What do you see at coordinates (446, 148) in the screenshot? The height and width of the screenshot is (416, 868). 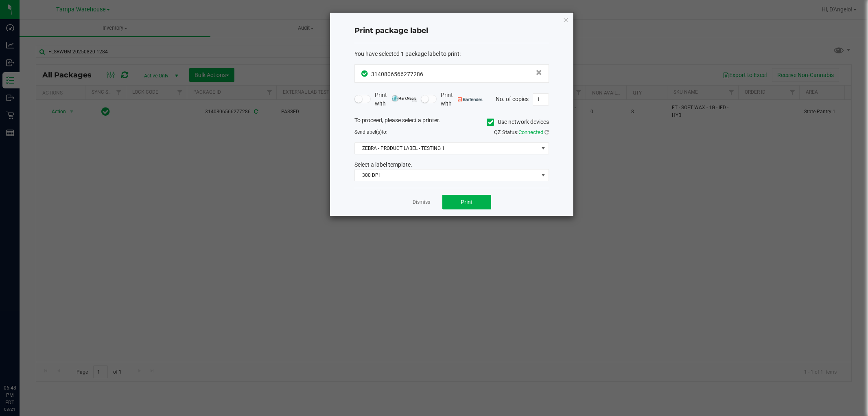 I see `span: ZEBRA - PRODUCT LABEL - TESTING 1` at bounding box center [446, 148].